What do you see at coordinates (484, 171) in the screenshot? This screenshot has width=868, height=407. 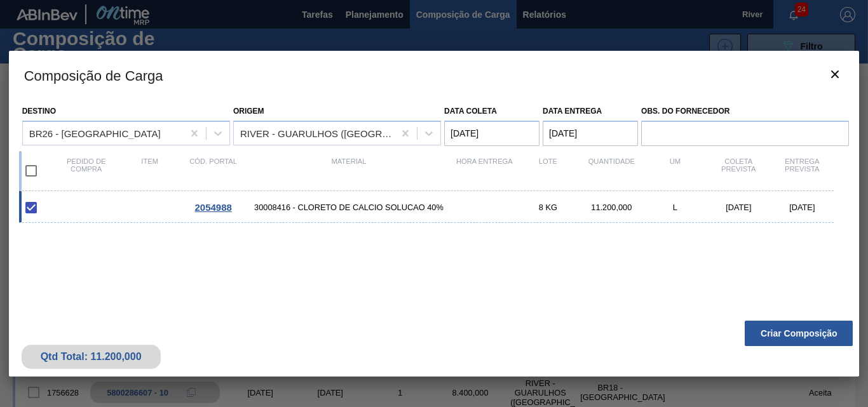 I see `div: Hora Entrega` at bounding box center [484, 171].